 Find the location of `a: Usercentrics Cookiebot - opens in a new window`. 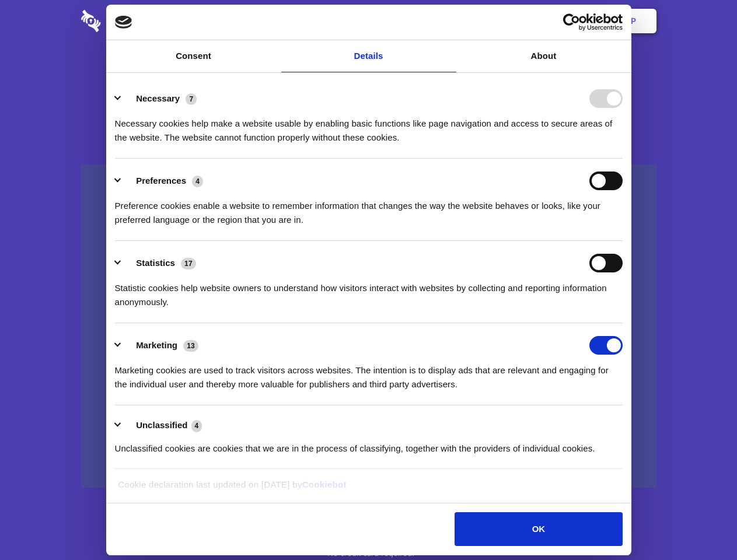

a: Usercentrics Cookiebot - opens in a new window is located at coordinates (571, 22).